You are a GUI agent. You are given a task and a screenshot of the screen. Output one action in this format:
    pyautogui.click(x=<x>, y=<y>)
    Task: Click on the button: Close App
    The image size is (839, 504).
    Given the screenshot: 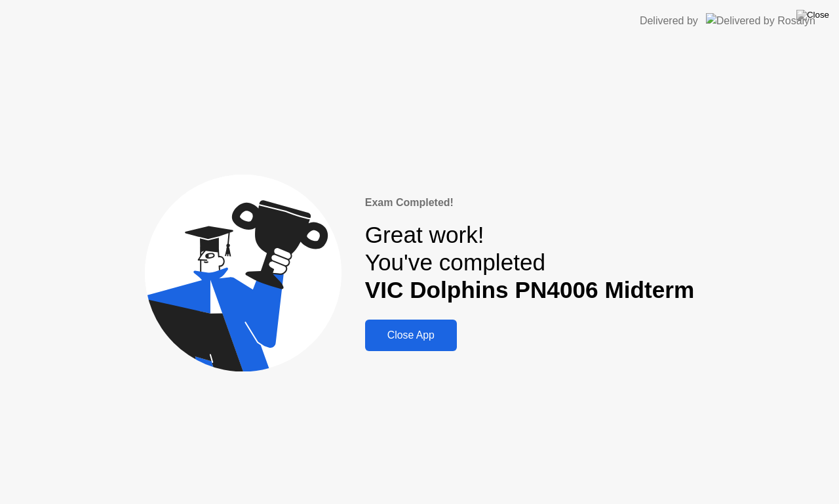 What is the action you would take?
    pyautogui.click(x=411, y=335)
    